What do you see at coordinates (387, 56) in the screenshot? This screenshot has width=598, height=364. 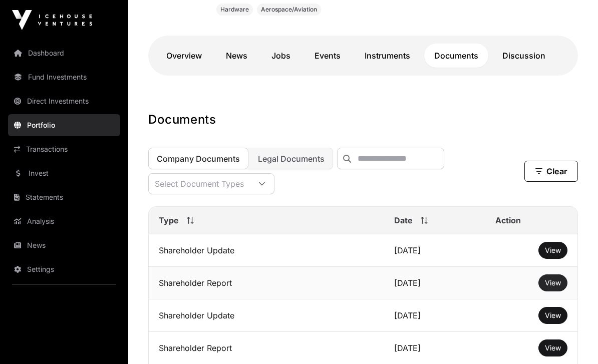 I see `a: Instruments` at bounding box center [387, 56].